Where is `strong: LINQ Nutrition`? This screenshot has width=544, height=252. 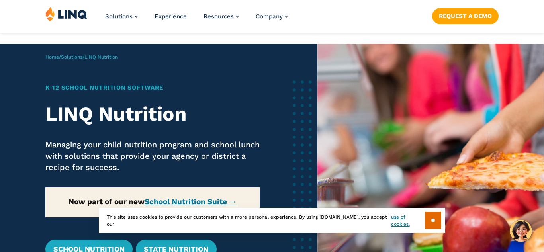 strong: LINQ Nutrition is located at coordinates (116, 114).